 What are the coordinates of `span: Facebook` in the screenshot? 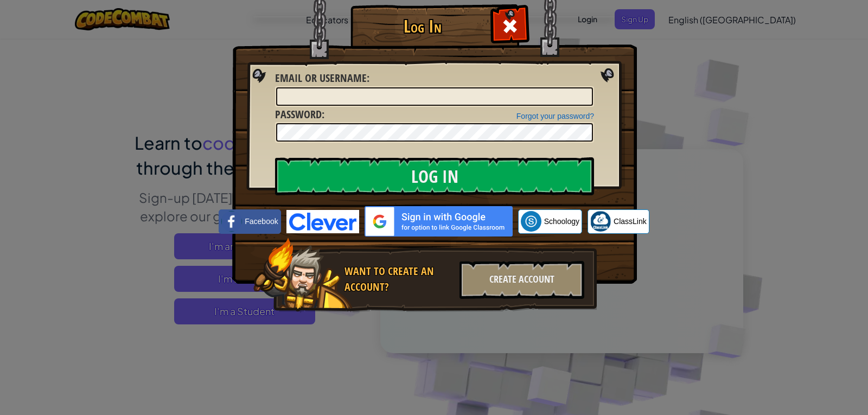 It's located at (261, 221).